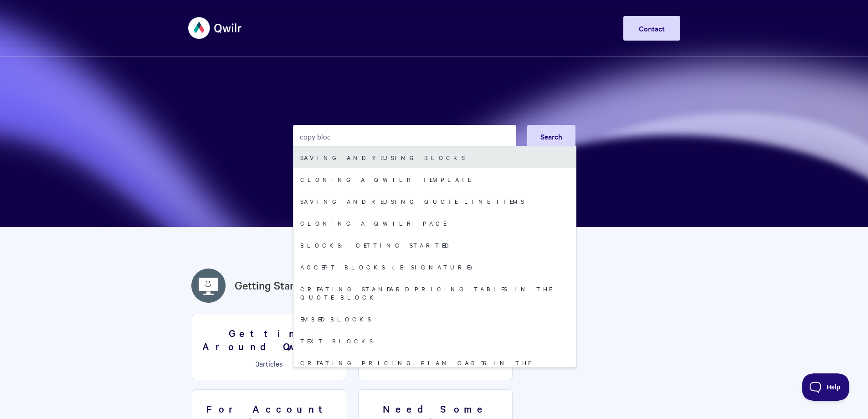 The width and height of the screenshot is (868, 419). I want to click on a: Cloning a Qwilr Template, so click(435, 179).